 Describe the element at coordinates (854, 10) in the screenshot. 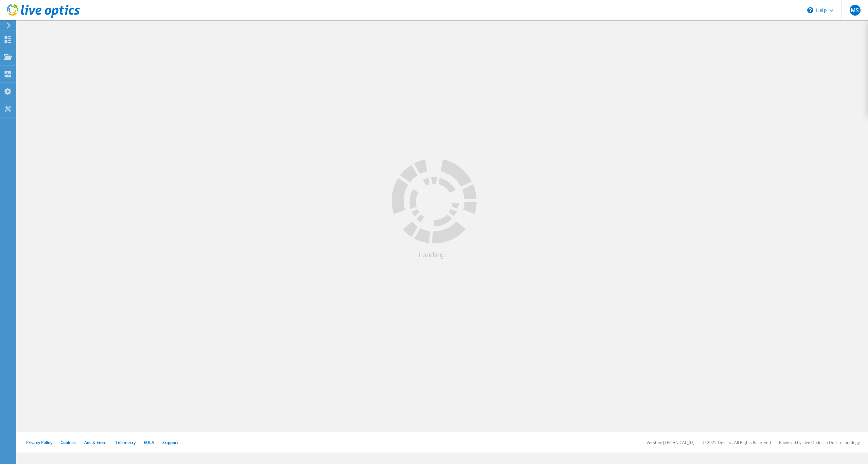

I see `span: MS` at that location.